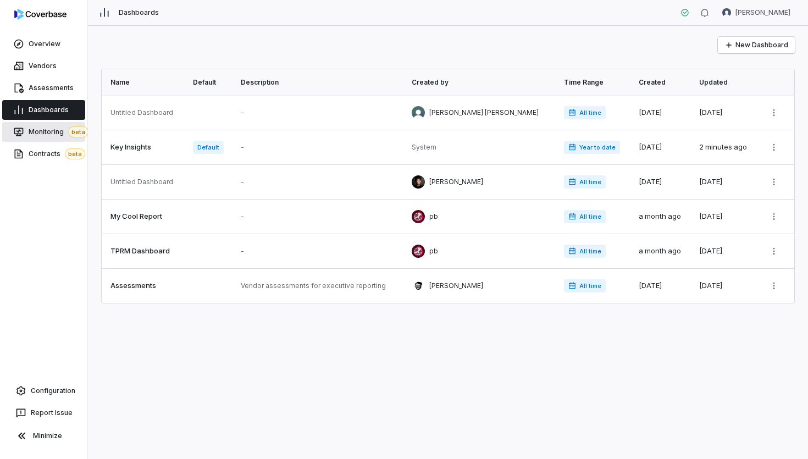 This screenshot has width=808, height=459. What do you see at coordinates (595, 82) in the screenshot?
I see `th: Time Range` at bounding box center [595, 82].